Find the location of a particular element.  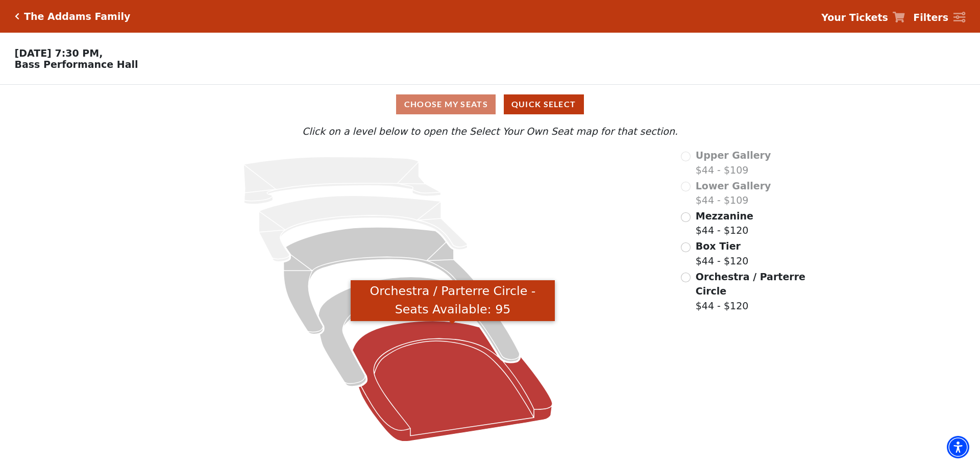

path: Orchestra / Parterre Circle - Seats Available: 95 is located at coordinates (453, 381).